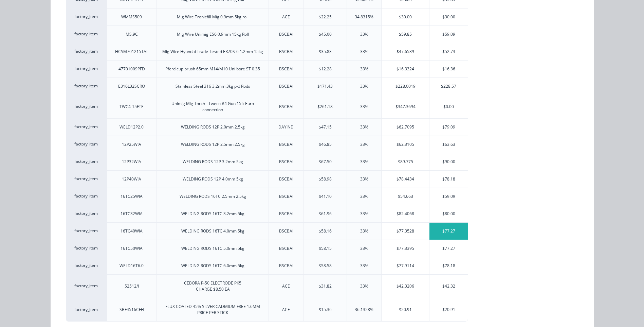 The height and width of the screenshot is (327, 644). Describe the element at coordinates (132, 214) in the screenshot. I see `div: 16TC32WIA` at that location.